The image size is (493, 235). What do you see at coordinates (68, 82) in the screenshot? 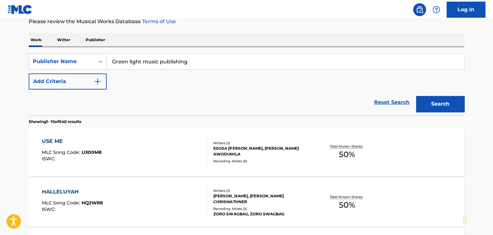
I see `button: Add Criteria` at bounding box center [68, 82].